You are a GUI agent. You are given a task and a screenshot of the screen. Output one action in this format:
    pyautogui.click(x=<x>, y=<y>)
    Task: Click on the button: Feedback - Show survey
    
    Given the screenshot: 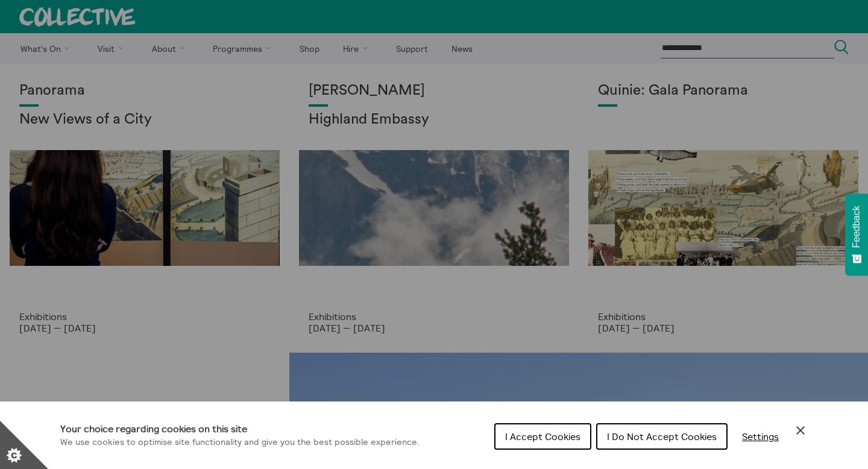 What is the action you would take?
    pyautogui.click(x=857, y=235)
    